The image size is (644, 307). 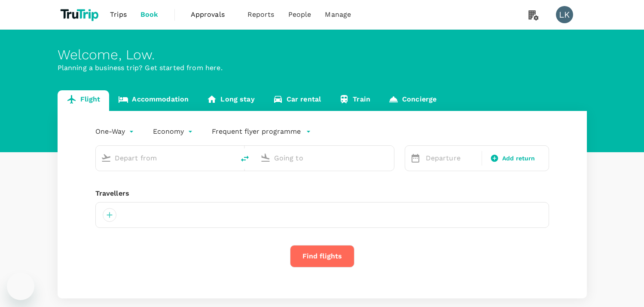 I want to click on span: Add return, so click(x=519, y=158).